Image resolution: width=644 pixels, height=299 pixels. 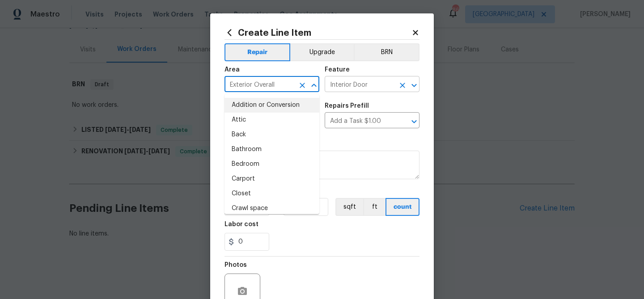 I want to click on button: Repair, so click(x=257, y=52).